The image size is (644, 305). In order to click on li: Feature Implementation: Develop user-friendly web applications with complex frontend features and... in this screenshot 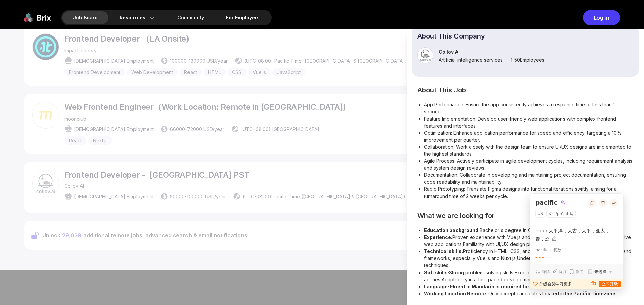, I will do `click(529, 122)`.